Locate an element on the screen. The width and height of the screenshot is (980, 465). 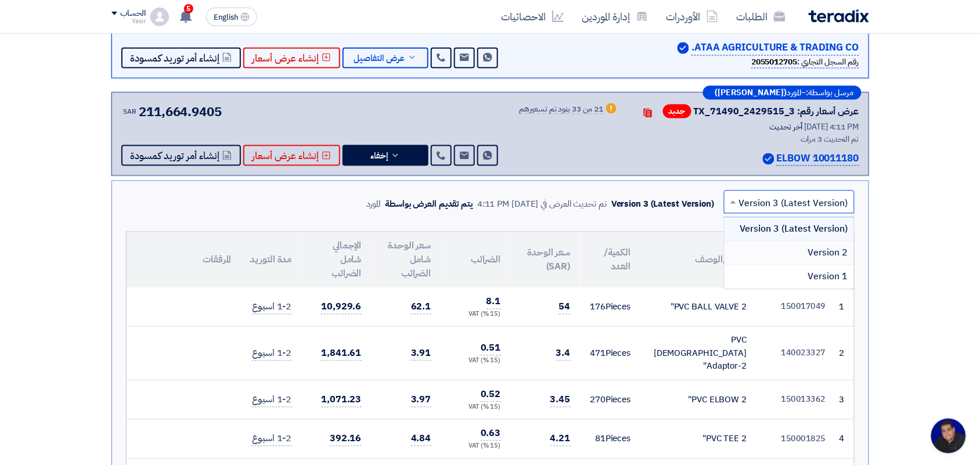
td: 2 is located at coordinates (844, 354).